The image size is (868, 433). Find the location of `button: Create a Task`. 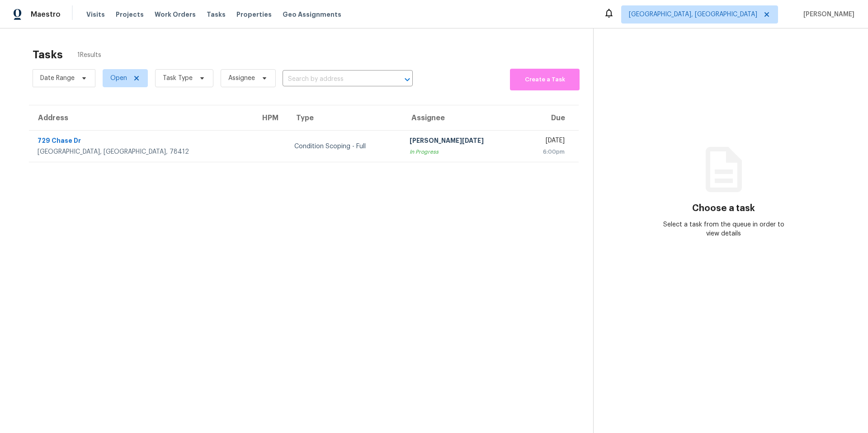

button: Create a Task is located at coordinates (545, 80).